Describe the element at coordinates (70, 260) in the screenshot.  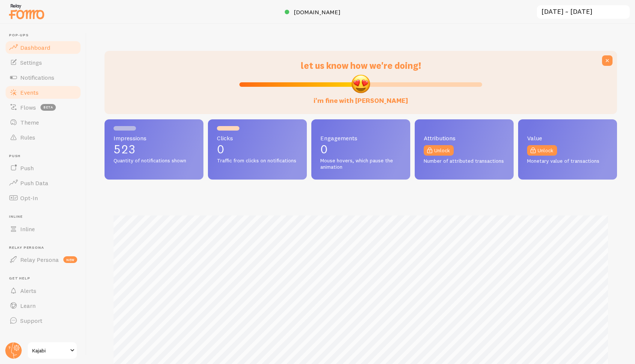
I see `span: new` at that location.